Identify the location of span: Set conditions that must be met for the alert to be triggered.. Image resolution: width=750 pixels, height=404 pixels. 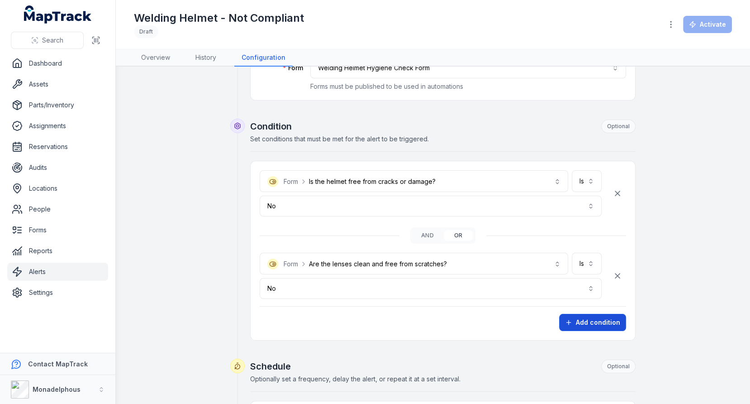
(339, 138).